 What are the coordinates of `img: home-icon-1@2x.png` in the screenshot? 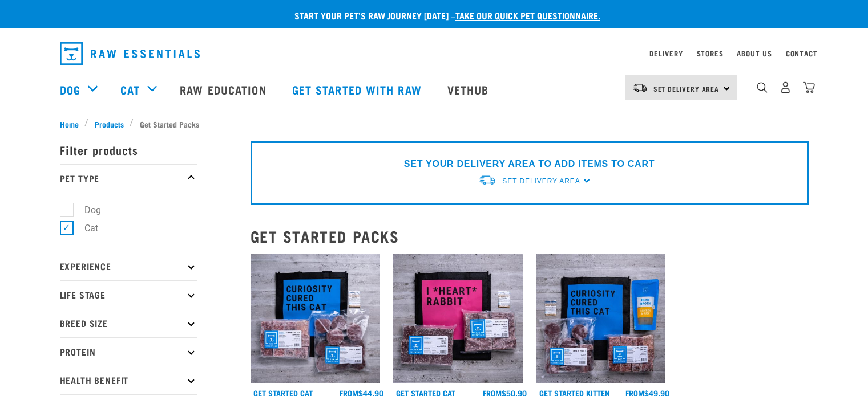 It's located at (761, 87).